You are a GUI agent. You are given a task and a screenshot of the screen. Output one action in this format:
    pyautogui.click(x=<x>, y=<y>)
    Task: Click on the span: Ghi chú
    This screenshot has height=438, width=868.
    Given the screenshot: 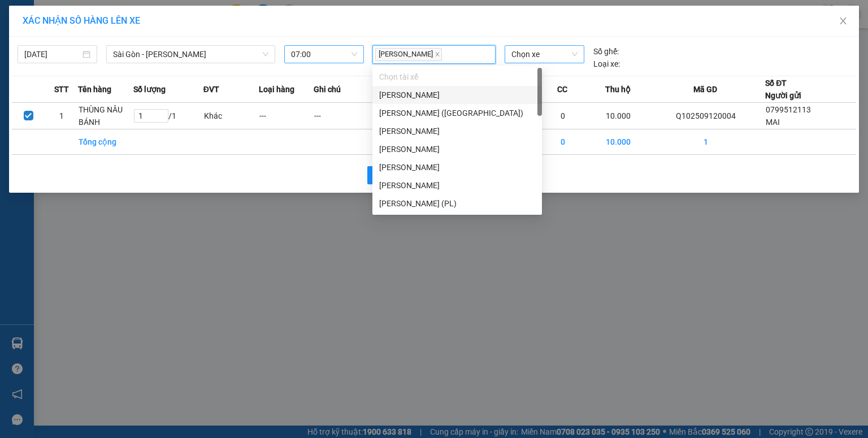 What is the action you would take?
    pyautogui.click(x=327, y=89)
    